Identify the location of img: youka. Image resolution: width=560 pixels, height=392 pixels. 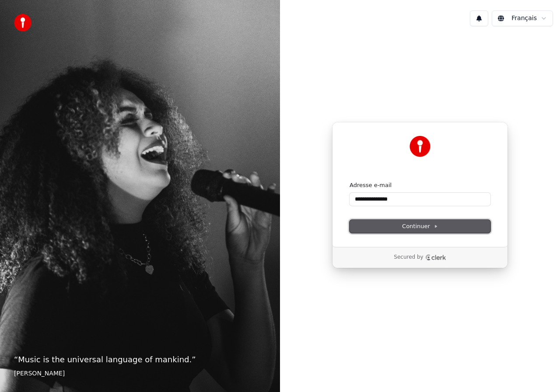
(22, 22).